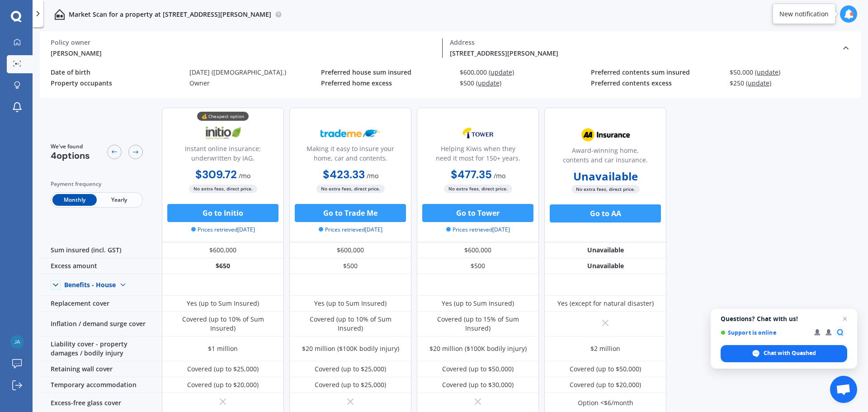 This screenshot has height=412, width=868. Describe the element at coordinates (351, 133) in the screenshot. I see `img: Trademe.webp` at that location.